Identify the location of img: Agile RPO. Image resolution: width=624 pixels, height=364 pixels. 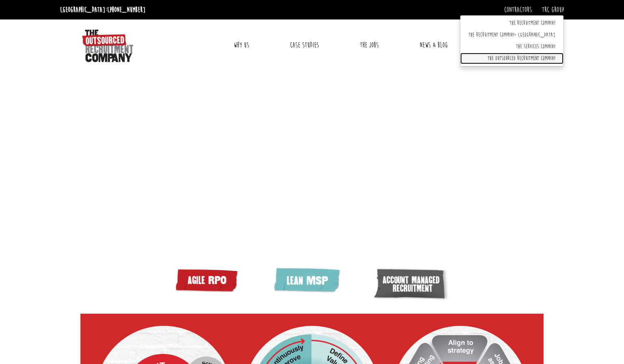
(208, 280).